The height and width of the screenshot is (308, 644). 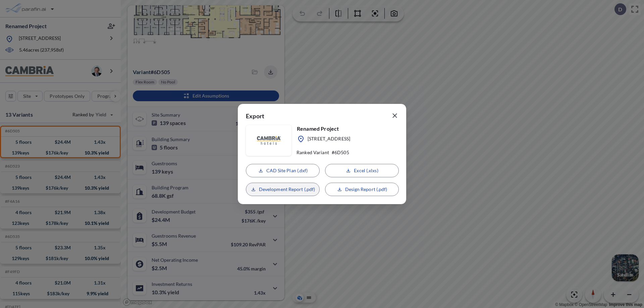 I want to click on button: Design Report (.pdf), so click(x=362, y=190).